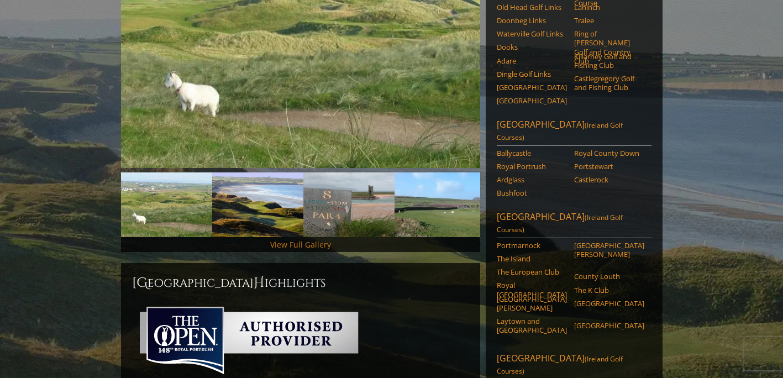 Image resolution: width=783 pixels, height=378 pixels. I want to click on a: The K Club, so click(609, 290).